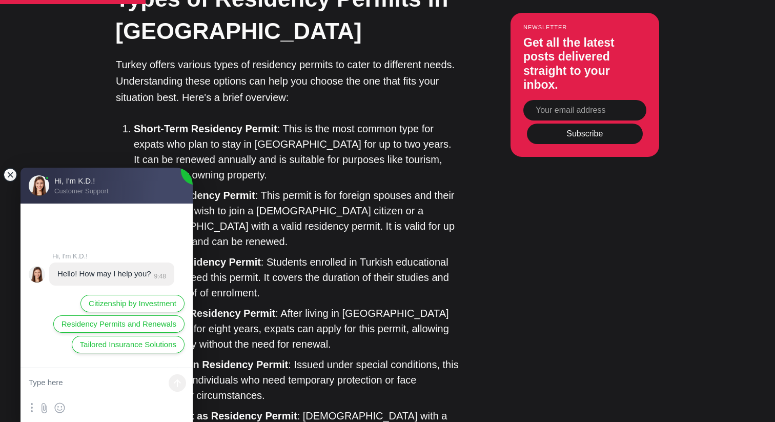  What do you see at coordinates (119, 324) in the screenshot?
I see `span: Residency Permits and Renewals` at bounding box center [119, 324].